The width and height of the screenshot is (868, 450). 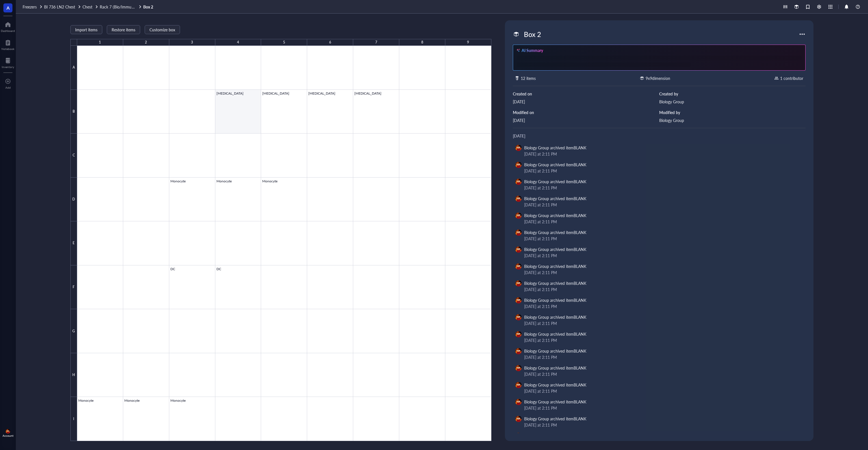 I want to click on div: Dashboard, so click(x=8, y=31).